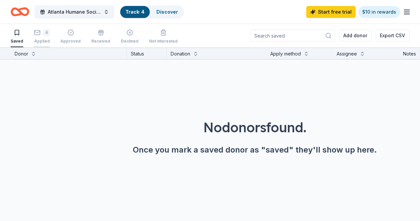 The image size is (420, 221). I want to click on a: Track· 4, so click(135, 12).